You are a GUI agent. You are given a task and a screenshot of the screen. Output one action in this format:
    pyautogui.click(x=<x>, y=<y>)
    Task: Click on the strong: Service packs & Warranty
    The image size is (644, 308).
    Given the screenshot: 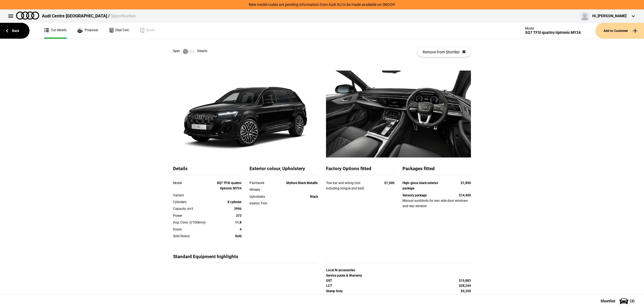 What is the action you would take?
    pyautogui.click(x=344, y=275)
    